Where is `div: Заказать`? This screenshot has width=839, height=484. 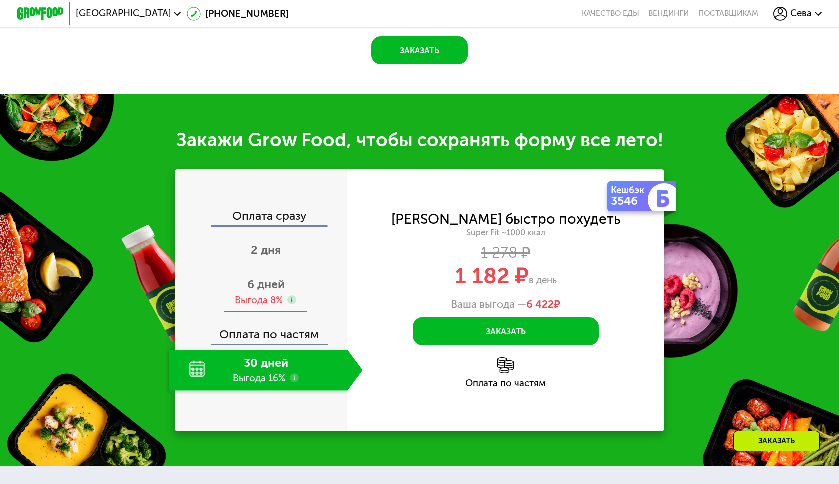
div: Заказать is located at coordinates (776, 441).